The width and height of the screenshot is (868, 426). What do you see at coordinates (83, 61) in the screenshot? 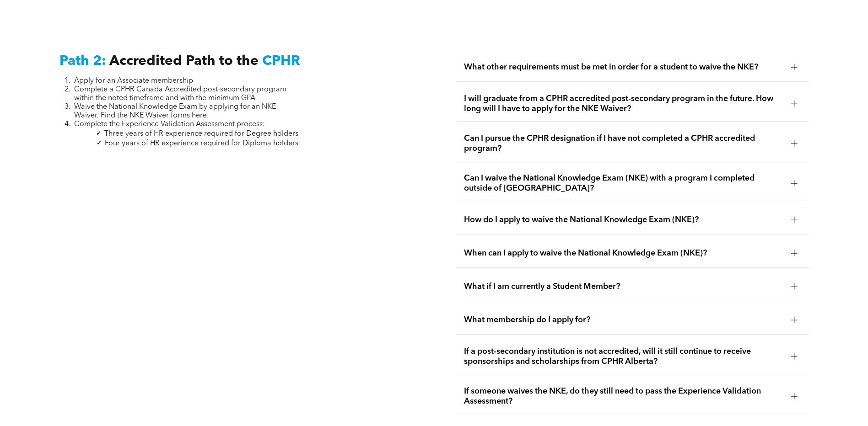
I see `span: Path 2:` at bounding box center [83, 61].